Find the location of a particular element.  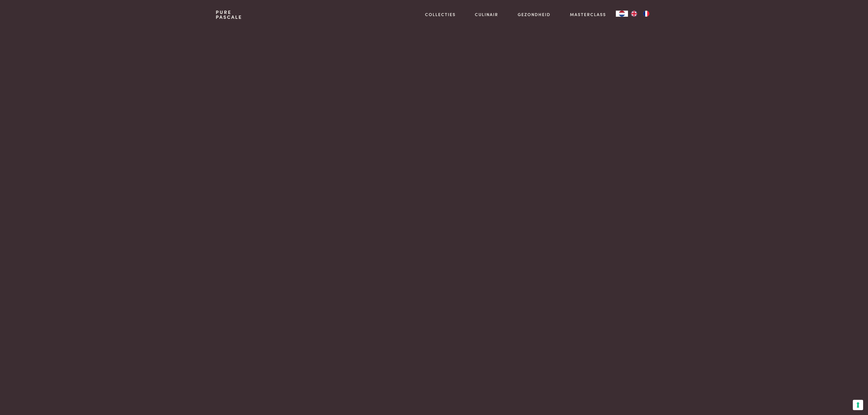

a: Masterclass is located at coordinates (588, 14).